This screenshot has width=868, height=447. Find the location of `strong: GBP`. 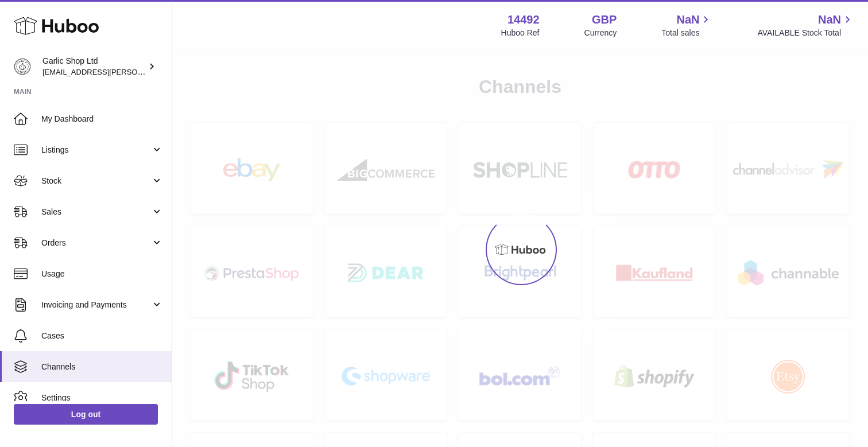

strong: GBP is located at coordinates (604, 19).